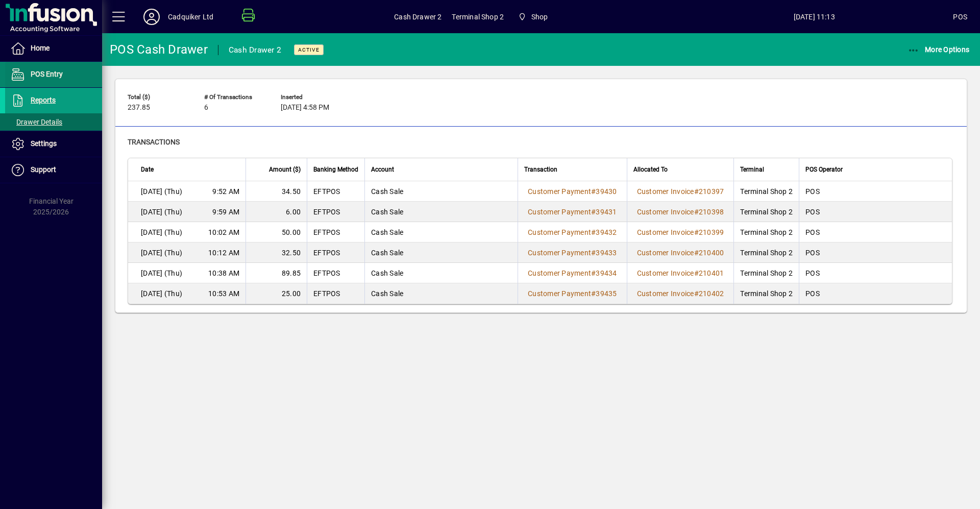 The height and width of the screenshot is (509, 980). I want to click on a: Customer Payment#39431, so click(573, 212).